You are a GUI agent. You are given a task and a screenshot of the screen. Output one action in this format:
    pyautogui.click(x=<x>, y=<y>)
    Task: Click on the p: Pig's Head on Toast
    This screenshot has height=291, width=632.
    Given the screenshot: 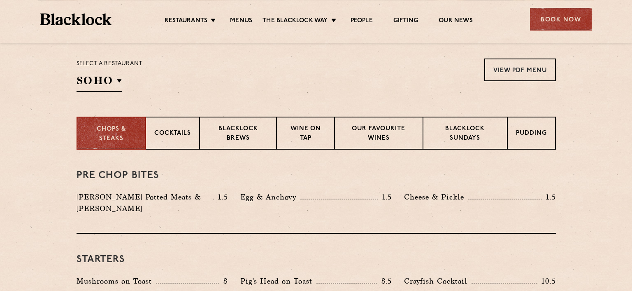 What is the action you would take?
    pyautogui.click(x=278, y=281)
    